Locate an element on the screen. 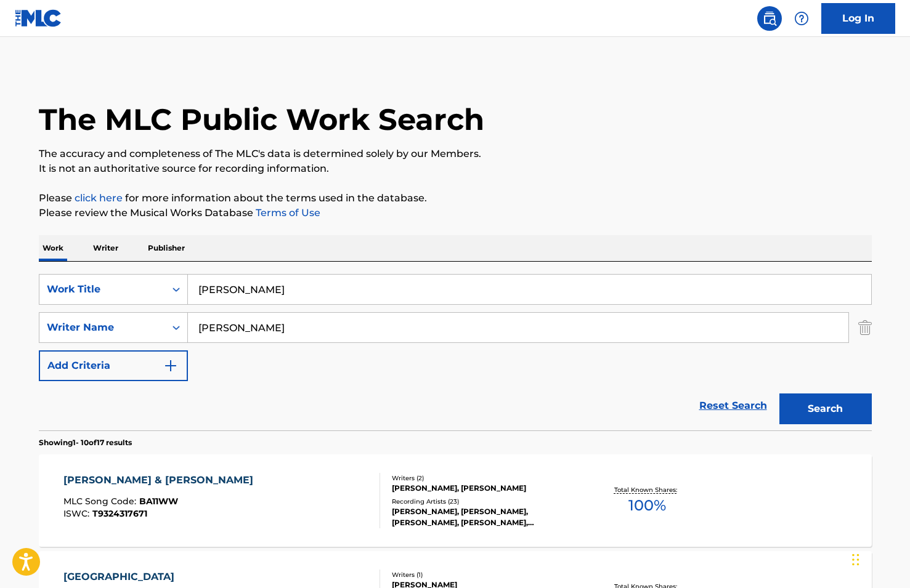  span: T9324317671 is located at coordinates (120, 514).